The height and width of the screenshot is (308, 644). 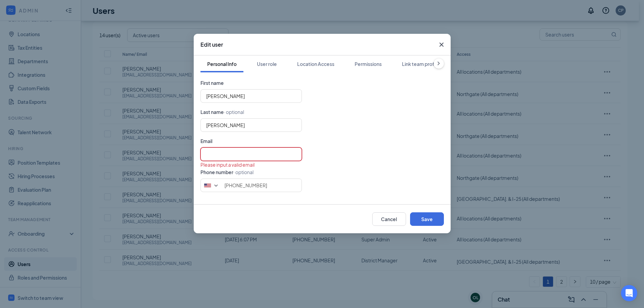 I want to click on div: Permissions, so click(x=368, y=64).